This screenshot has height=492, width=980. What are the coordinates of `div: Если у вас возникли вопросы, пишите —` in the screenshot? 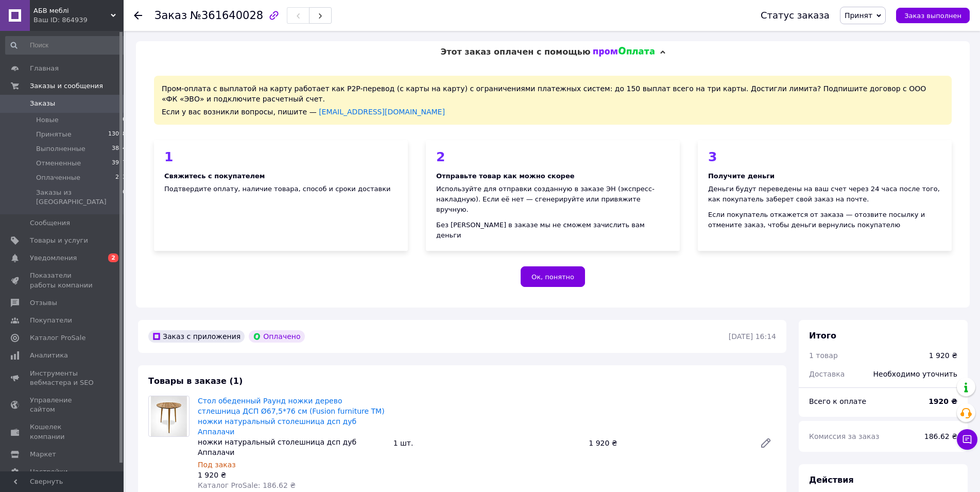 It's located at (553, 111).